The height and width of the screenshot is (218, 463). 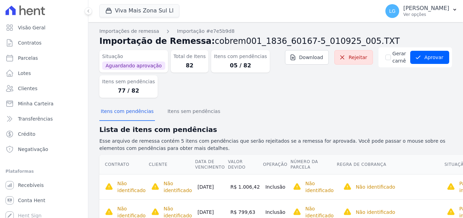 I want to click on th: Cliente, so click(x=171, y=164).